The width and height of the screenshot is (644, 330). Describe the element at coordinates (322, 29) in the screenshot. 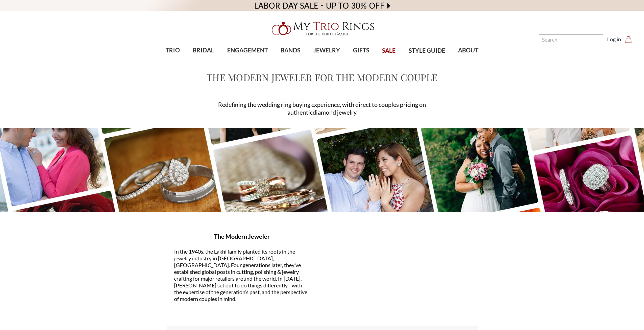

I see `a: My Trio Rings` at that location.